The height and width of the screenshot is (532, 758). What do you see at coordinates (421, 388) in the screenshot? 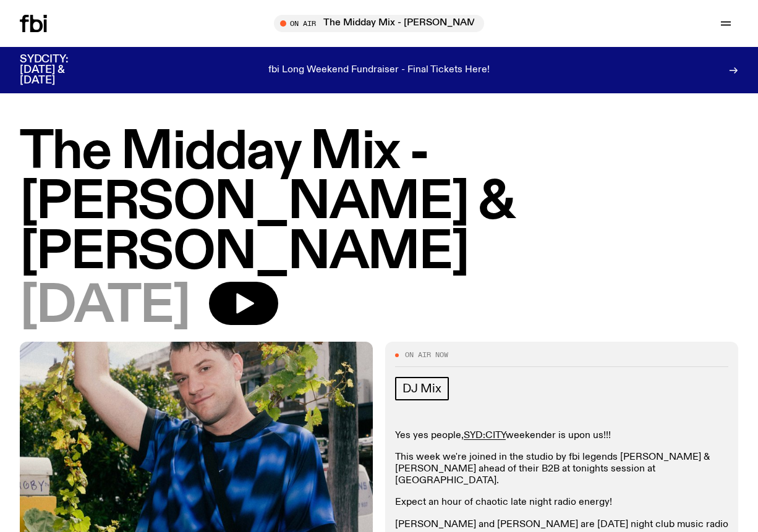
I see `span: DJ Mix` at bounding box center [421, 388].